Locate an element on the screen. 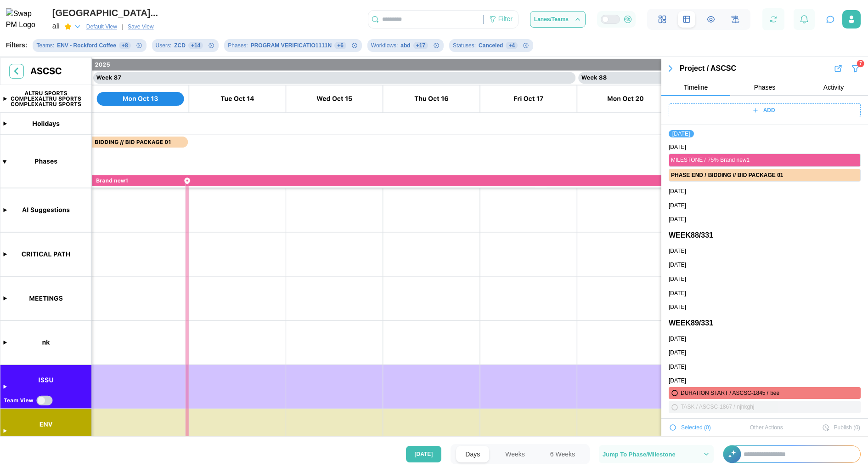 Image resolution: width=868 pixels, height=473 pixels. div: njhkghj is located at coordinates (793, 407).